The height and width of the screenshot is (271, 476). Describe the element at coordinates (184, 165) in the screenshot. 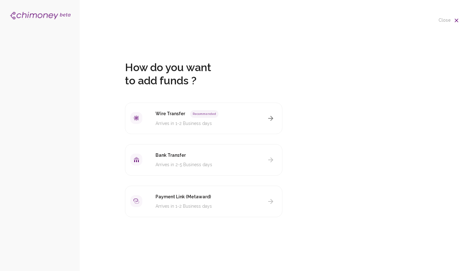

I see `p: Arrives in 2-5 Business days` at that location.